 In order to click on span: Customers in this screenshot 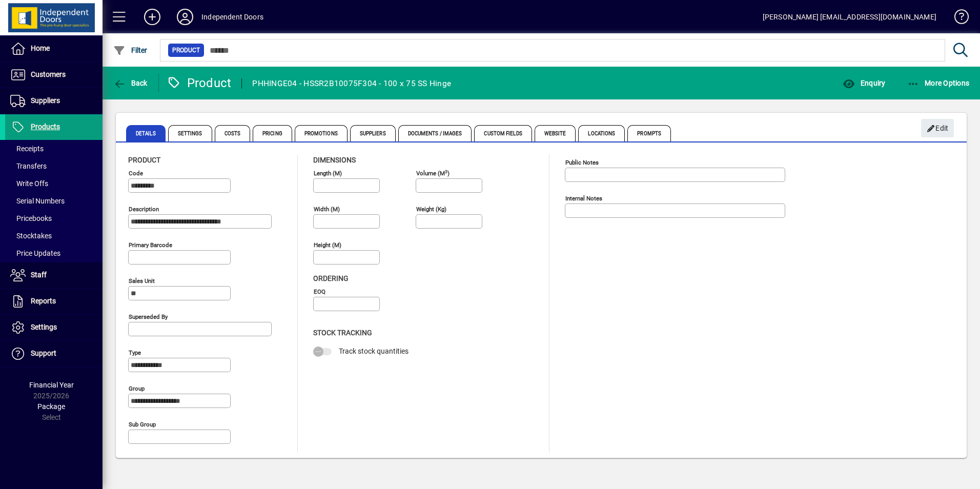, I will do `click(48, 74)`.